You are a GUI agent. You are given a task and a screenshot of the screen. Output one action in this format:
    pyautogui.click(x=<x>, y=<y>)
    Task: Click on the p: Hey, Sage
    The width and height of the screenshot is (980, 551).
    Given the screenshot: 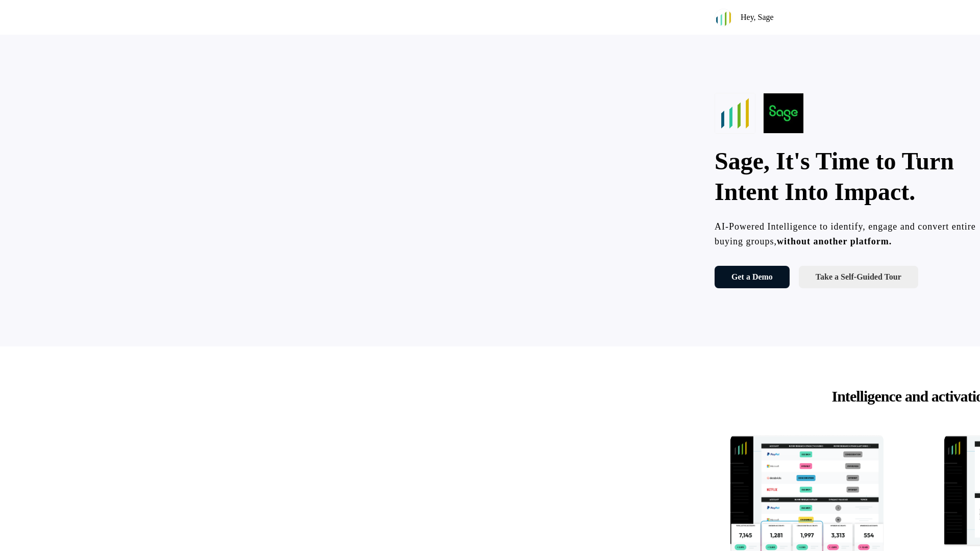 What is the action you would take?
    pyautogui.click(x=757, y=18)
    